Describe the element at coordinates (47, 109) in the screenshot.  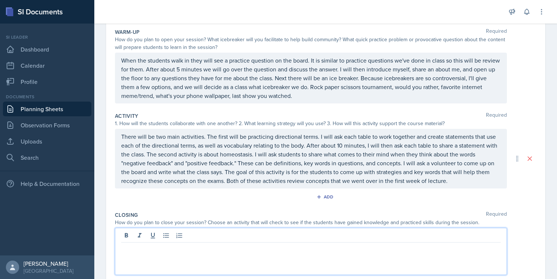
I see `a: Planning Sheets` at that location.